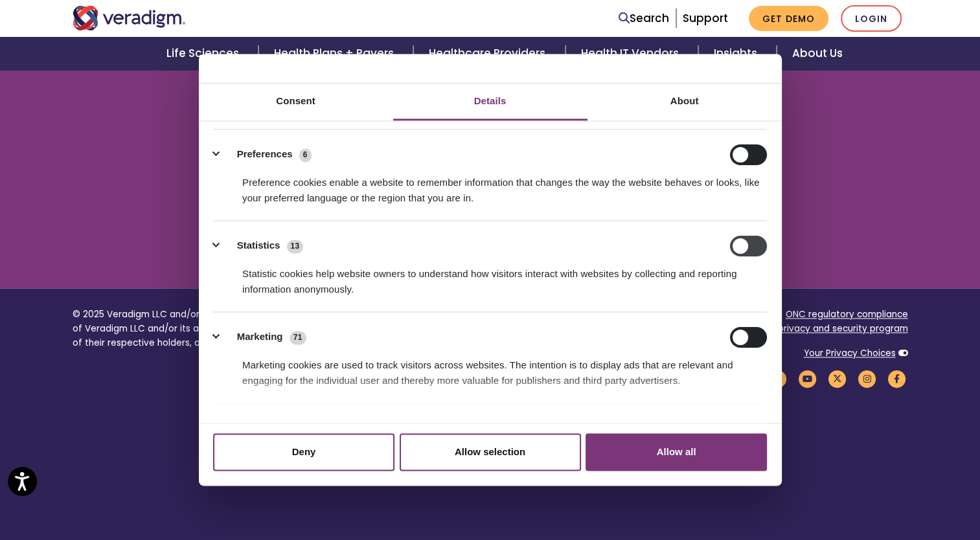  I want to click on a: Search, so click(644, 18).